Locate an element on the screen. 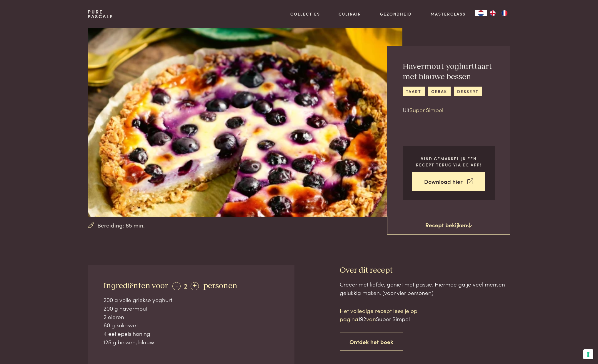  a: Ontdek het boek is located at coordinates (372, 342).